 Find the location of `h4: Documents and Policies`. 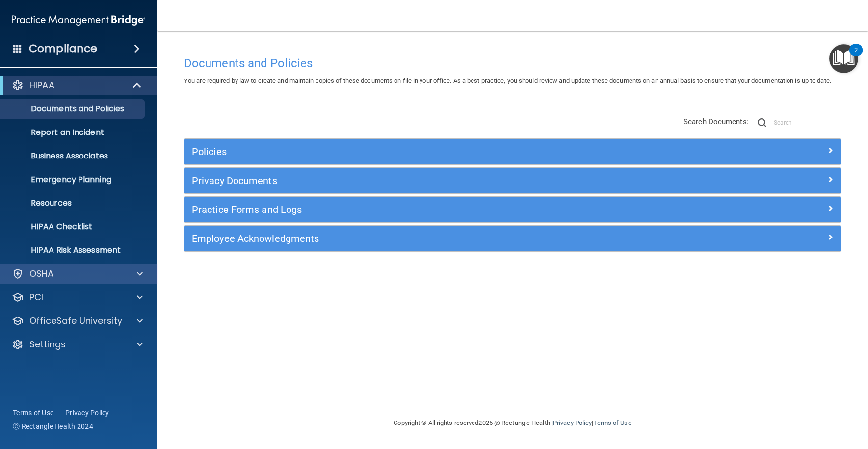

h4: Documents and Policies is located at coordinates (512, 64).